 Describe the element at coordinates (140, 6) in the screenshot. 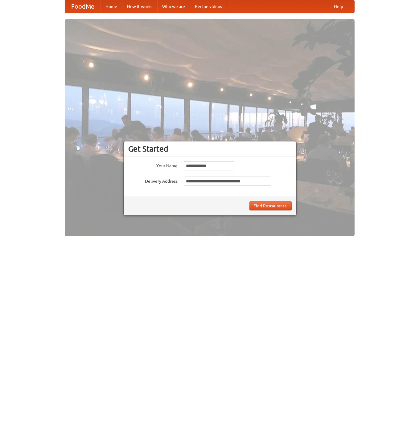

I see `a: How it works` at that location.